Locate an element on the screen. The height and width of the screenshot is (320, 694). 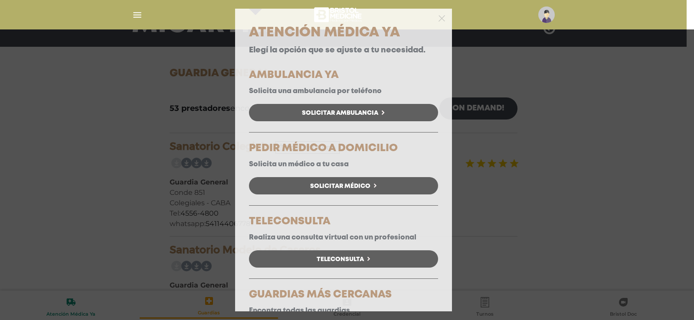
p: Solicita un médico a tu casa is located at coordinates (343, 164).